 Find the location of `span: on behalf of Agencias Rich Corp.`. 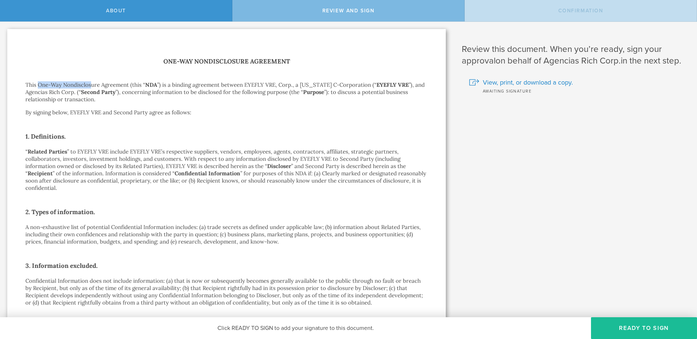

span: on behalf of Agencias Rich Corp. is located at coordinates (558, 61).